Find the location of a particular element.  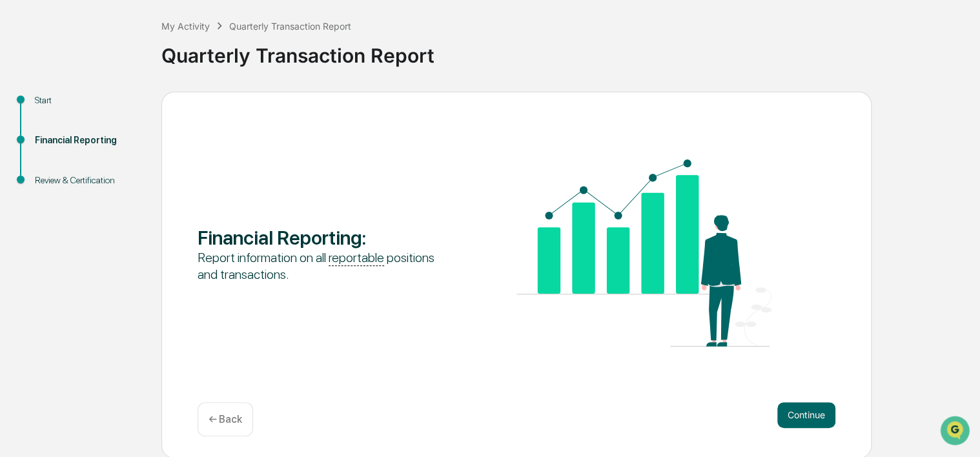

div: My Activity is located at coordinates (185, 26).